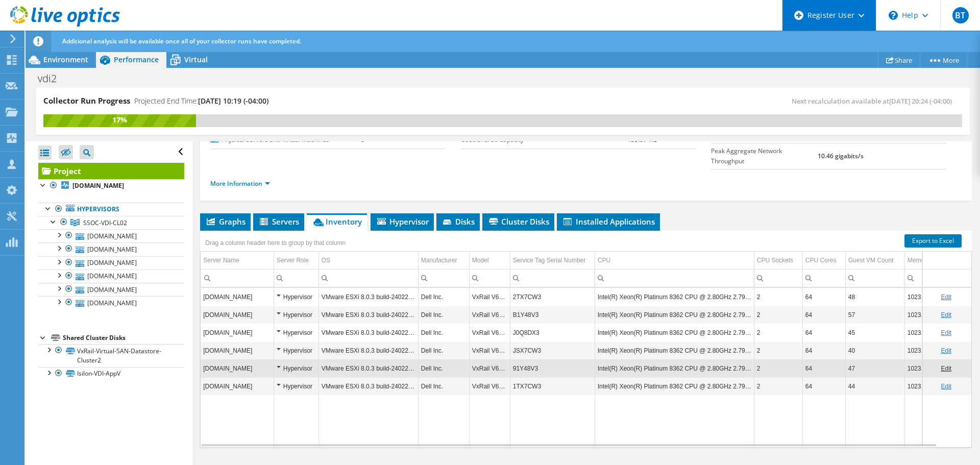  Describe the element at coordinates (325, 261) in the screenshot. I see `div: OS` at that location.